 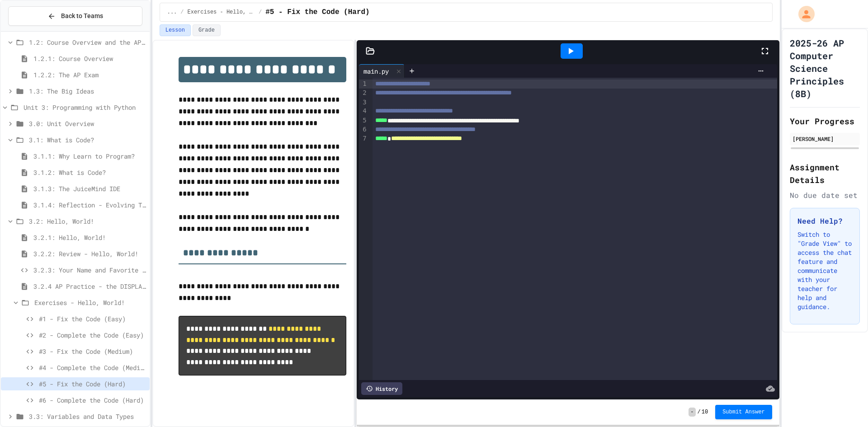 What do you see at coordinates (803, 14) in the screenshot?
I see `div: My Account` at bounding box center [803, 14].